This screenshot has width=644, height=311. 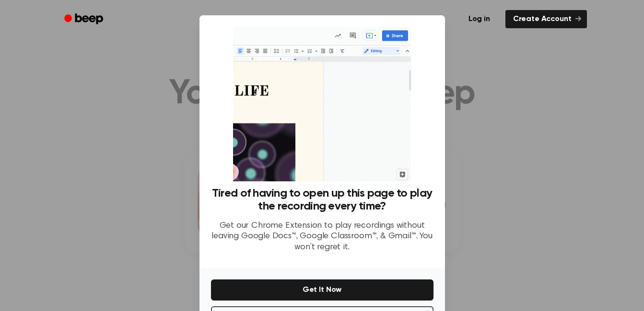 I want to click on p: Get our Chrome Extension to play recordings without leaving Google Docs™, Google Classroom™, & Gm..., so click(x=322, y=237).